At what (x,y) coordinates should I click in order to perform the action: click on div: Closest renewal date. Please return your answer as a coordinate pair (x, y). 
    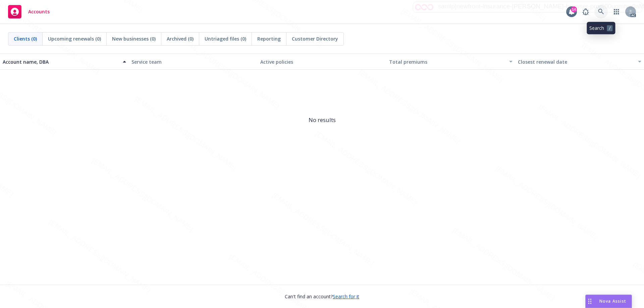
    Looking at the image, I should click on (576, 62).